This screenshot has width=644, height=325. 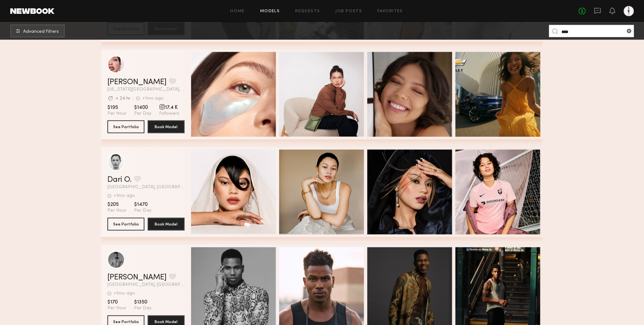 What do you see at coordinates (237, 12) in the screenshot?
I see `a: Home` at bounding box center [237, 12].